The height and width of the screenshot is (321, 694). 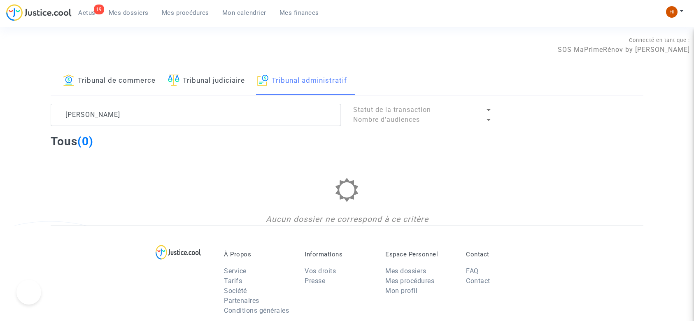 What do you see at coordinates (69, 80) in the screenshot?
I see `img: icon-banque.svg` at bounding box center [69, 80].